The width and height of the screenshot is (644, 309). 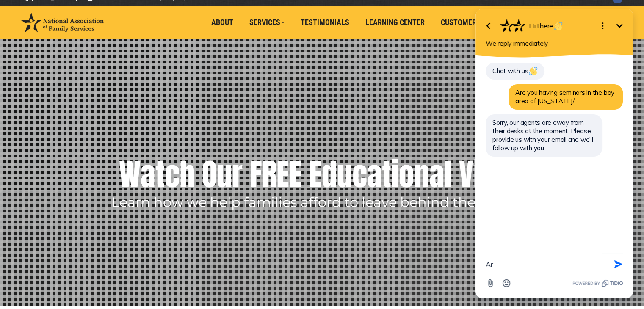 I want to click on button: Minimize, so click(x=155, y=26).